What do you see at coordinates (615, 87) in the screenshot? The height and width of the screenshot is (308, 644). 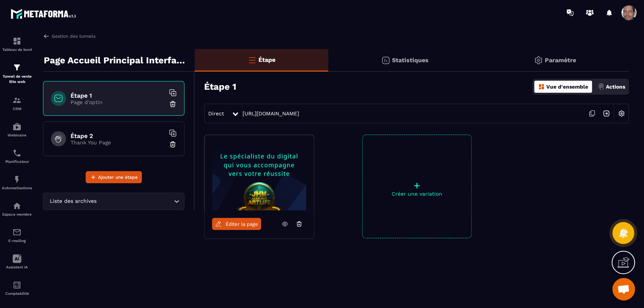 I see `p: Actions` at bounding box center [615, 87].